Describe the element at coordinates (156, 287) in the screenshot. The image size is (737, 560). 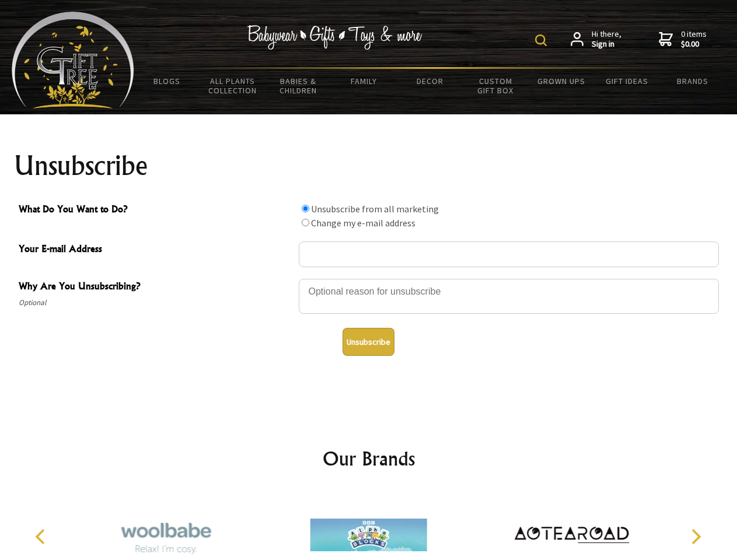
I see `span: Why Are You Unsubscribing?` at that location.